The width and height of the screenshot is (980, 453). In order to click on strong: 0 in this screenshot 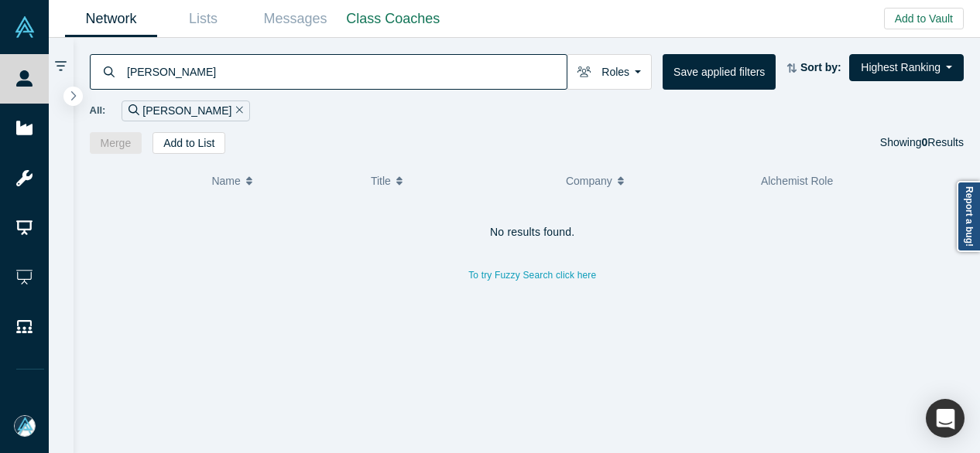, I will do `click(925, 143)`.